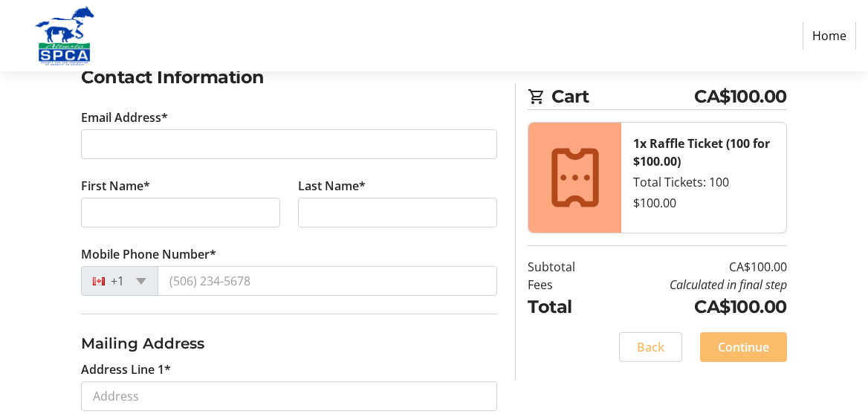 The image size is (868, 414). Describe the element at coordinates (124, 117) in the screenshot. I see `label: Email Address*` at that location.